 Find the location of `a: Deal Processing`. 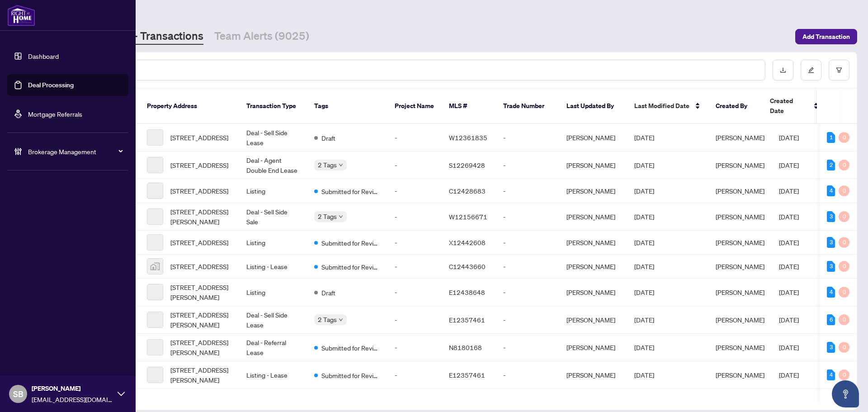

a: Deal Processing is located at coordinates (51, 85).